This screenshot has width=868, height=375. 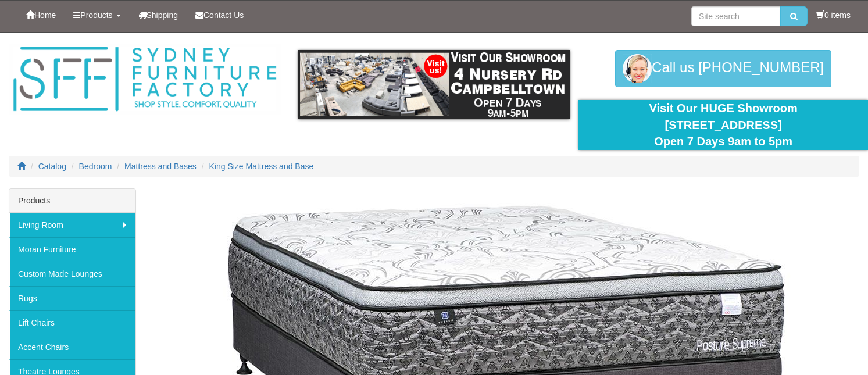 What do you see at coordinates (735, 16) in the screenshot?
I see `input: Site search` at bounding box center [735, 16].